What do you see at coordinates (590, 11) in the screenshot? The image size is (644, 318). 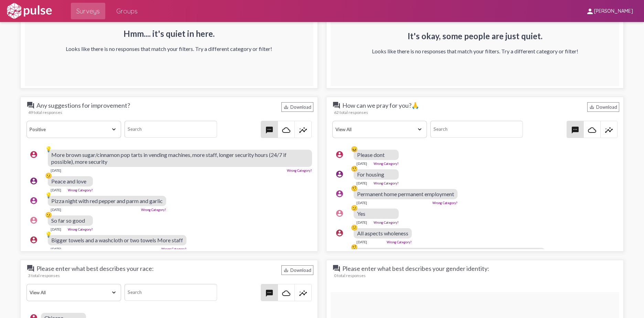 I see `mat-icon: person` at bounding box center [590, 11].